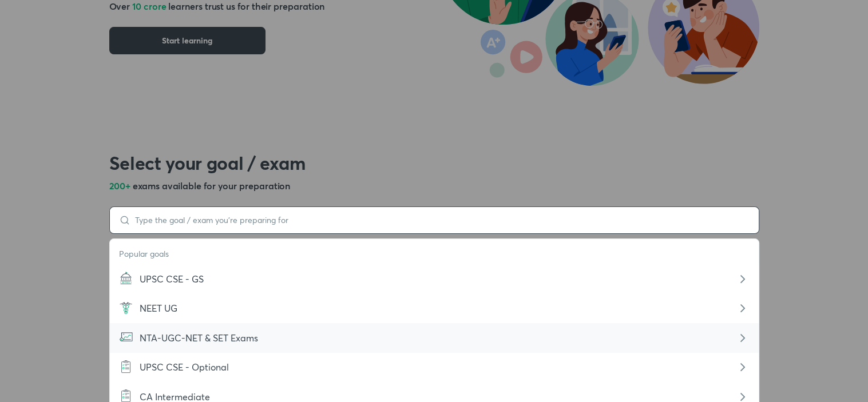  I want to click on span: UPSC CSE - Optional, so click(185, 366).